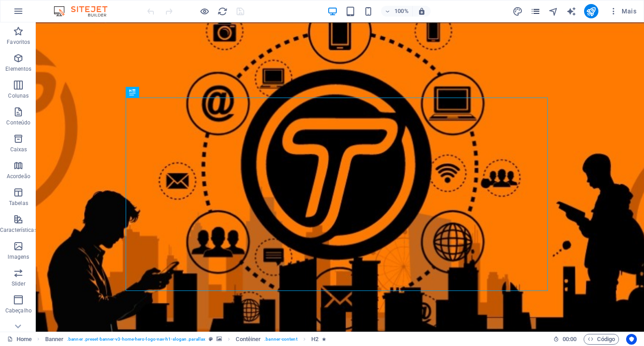 The width and height of the screenshot is (644, 346). Describe the element at coordinates (18, 310) in the screenshot. I see `p: Cabeçalho` at that location.